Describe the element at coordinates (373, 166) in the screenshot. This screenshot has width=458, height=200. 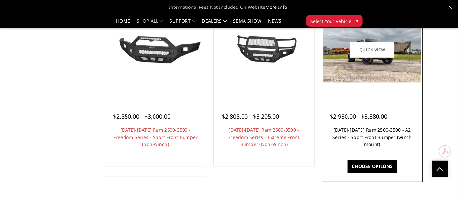
I see `a: Choose Options` at that location.